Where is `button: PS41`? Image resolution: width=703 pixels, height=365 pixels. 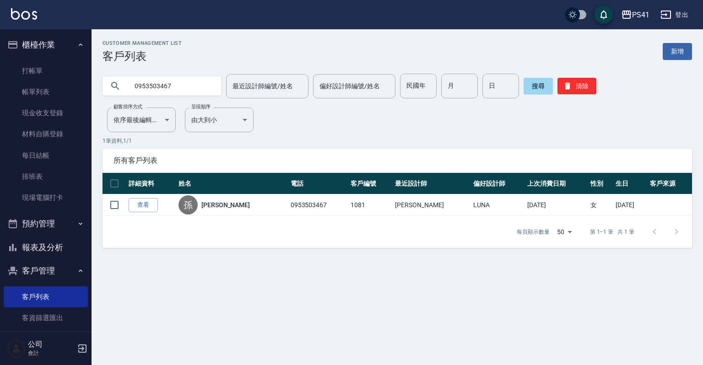
button: PS41 is located at coordinates (635, 15).